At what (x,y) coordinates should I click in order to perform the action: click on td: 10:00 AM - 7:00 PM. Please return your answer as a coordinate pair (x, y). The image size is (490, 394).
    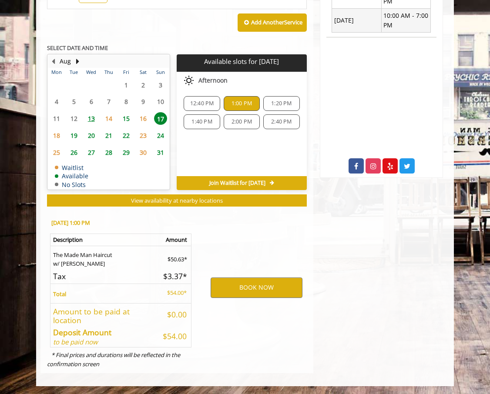
    Looking at the image, I should click on (405, 20).